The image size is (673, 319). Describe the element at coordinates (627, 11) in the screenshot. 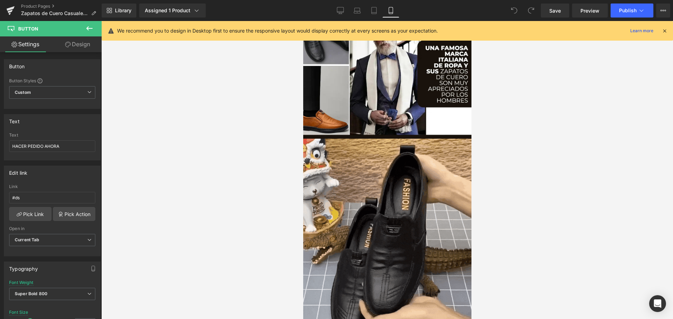

I see `span: Publish` at that location.